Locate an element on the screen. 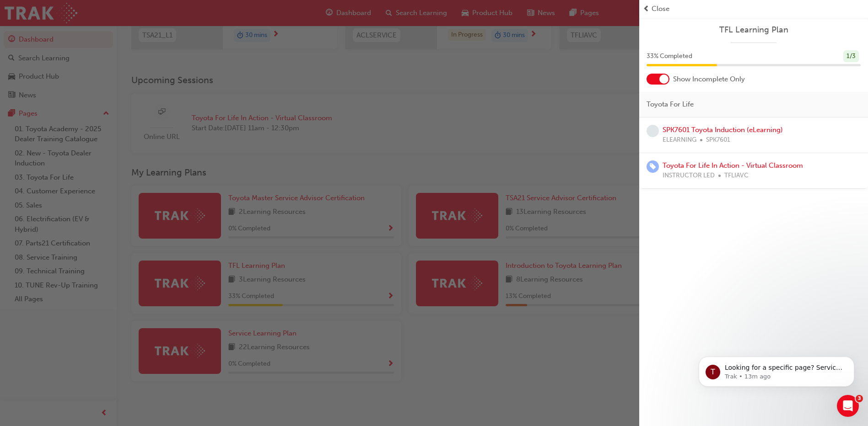  span: prev-icon is located at coordinates (646, 9).